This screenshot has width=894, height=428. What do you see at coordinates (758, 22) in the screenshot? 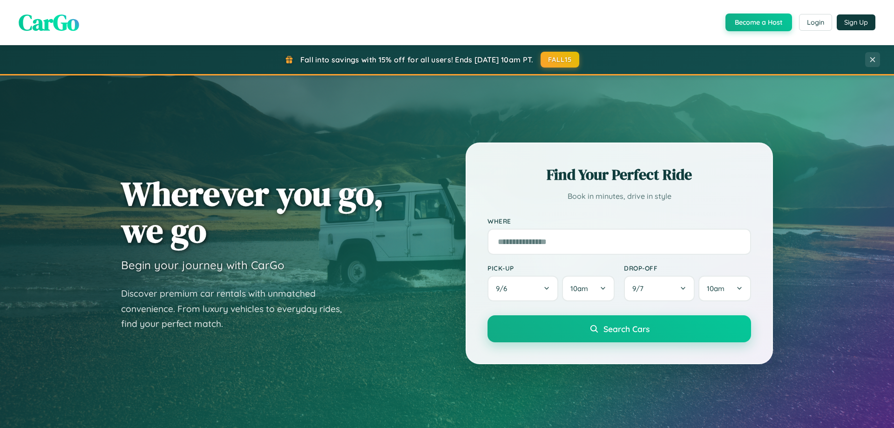
I see `button: Become a Host` at bounding box center [758, 22].